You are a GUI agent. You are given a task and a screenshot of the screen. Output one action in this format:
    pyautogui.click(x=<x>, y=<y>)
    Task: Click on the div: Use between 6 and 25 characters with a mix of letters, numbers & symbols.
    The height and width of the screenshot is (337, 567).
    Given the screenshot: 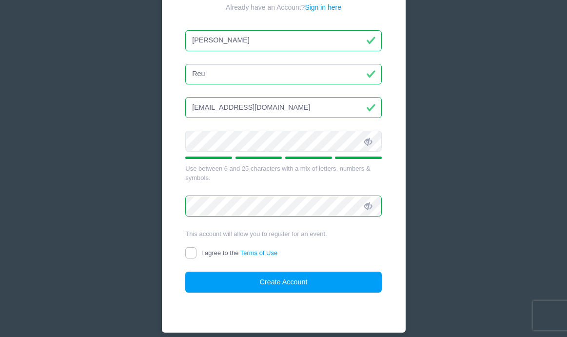 What is the action you would take?
    pyautogui.click(x=283, y=173)
    